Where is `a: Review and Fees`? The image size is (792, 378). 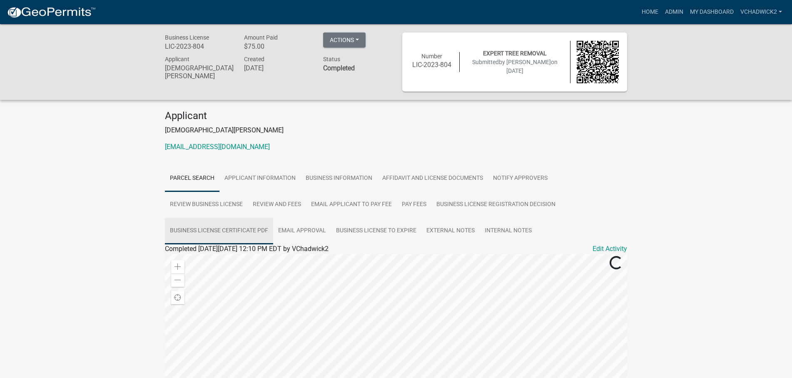 a: Review and Fees is located at coordinates (277, 205).